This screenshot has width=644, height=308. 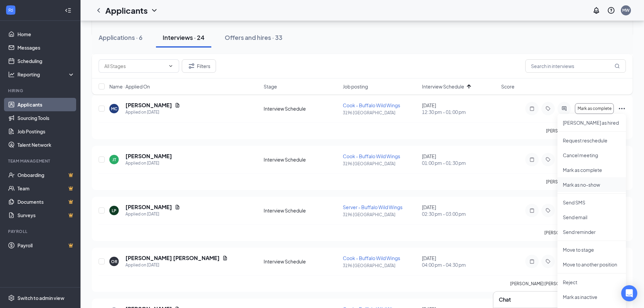 I want to click on a: Messages, so click(x=46, y=48).